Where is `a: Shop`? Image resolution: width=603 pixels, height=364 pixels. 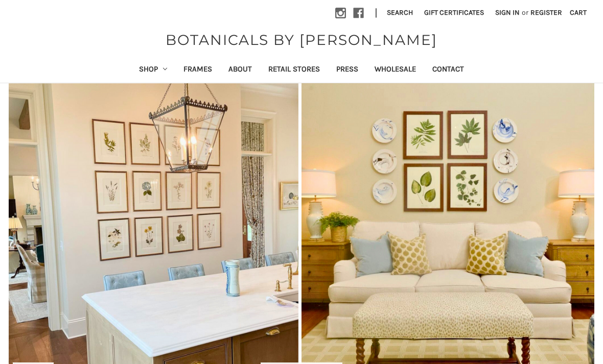
a: Shop is located at coordinates (153, 70).